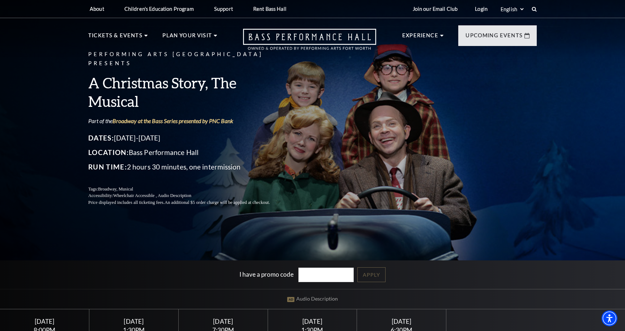 This screenshot has width=625, height=331. I want to click on span: Run Time:, so click(107, 166).